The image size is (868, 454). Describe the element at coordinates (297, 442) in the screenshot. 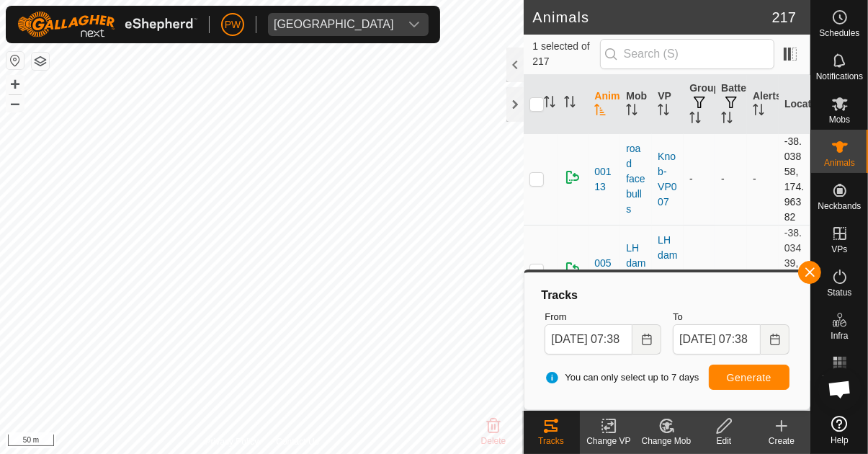

I see `a: Contact Us` at that location.